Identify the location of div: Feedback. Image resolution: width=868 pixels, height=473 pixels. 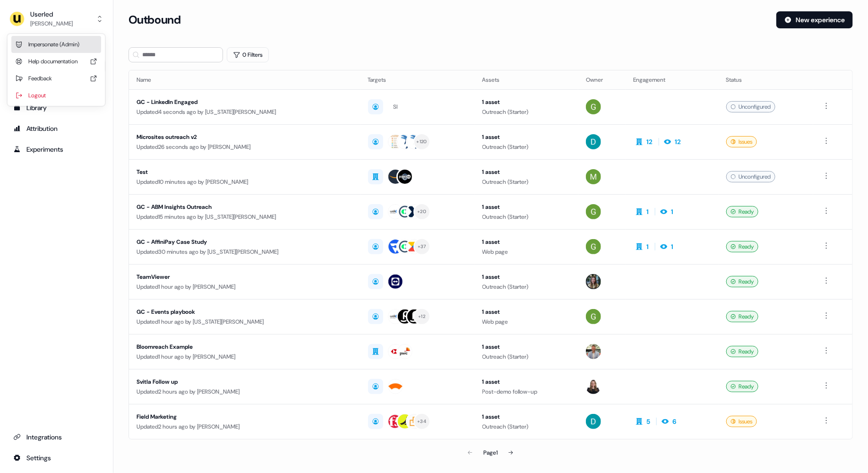
(56, 79).